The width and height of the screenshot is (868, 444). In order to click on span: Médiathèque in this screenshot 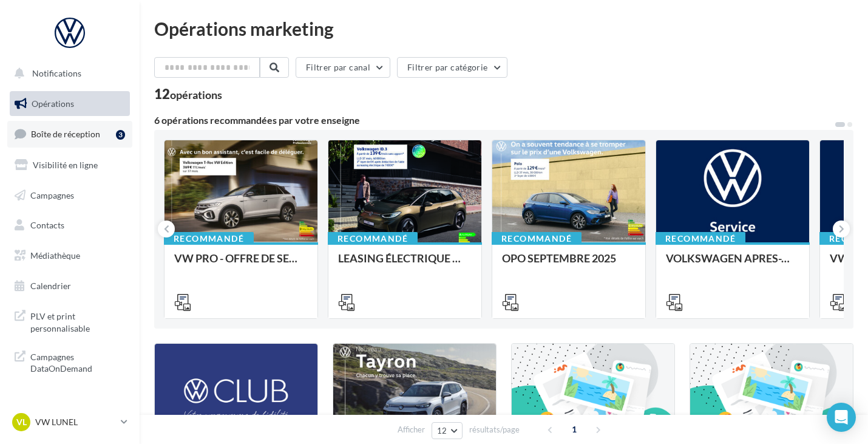, I will do `click(55, 255)`.